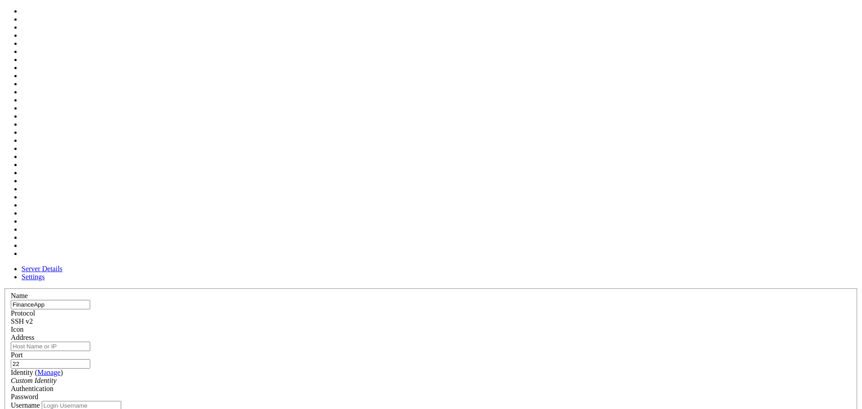 The height and width of the screenshot is (409, 862). I want to click on div: Password, so click(431, 397).